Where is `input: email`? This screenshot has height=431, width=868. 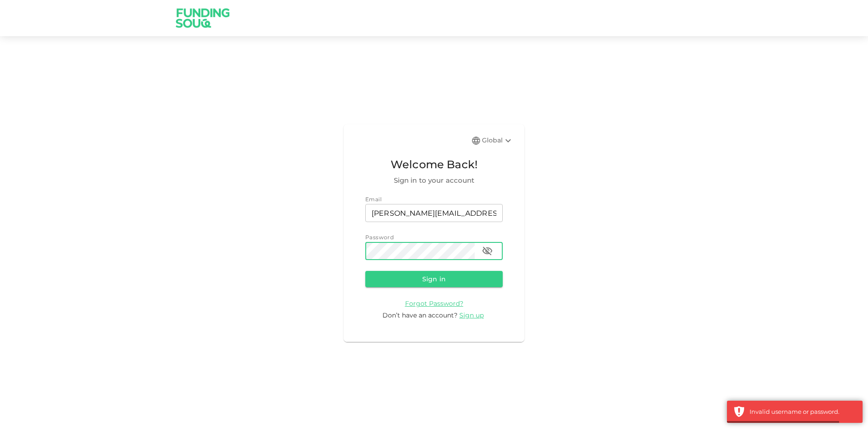
input: email is located at coordinates (434, 213).